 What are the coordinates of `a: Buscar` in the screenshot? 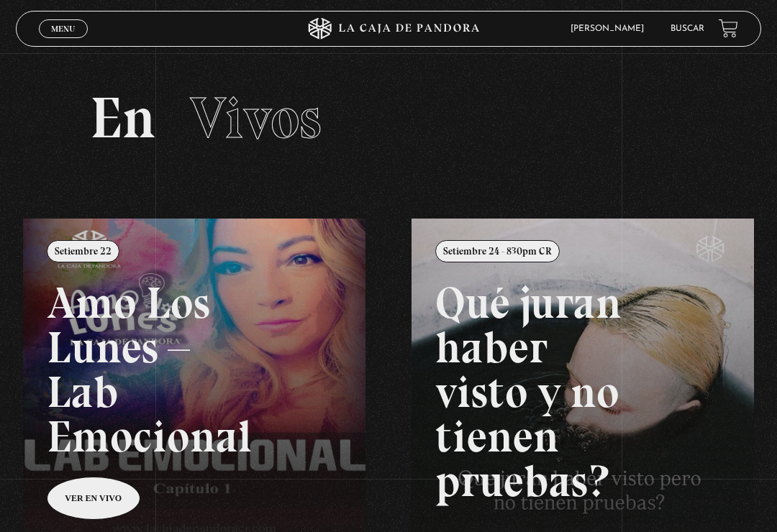 It's located at (687, 29).